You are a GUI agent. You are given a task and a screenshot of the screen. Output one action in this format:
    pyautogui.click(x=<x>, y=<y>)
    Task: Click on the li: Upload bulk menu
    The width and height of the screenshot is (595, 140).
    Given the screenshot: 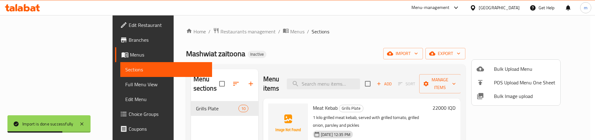 What is the action you would take?
    pyautogui.click(x=516, y=69)
    